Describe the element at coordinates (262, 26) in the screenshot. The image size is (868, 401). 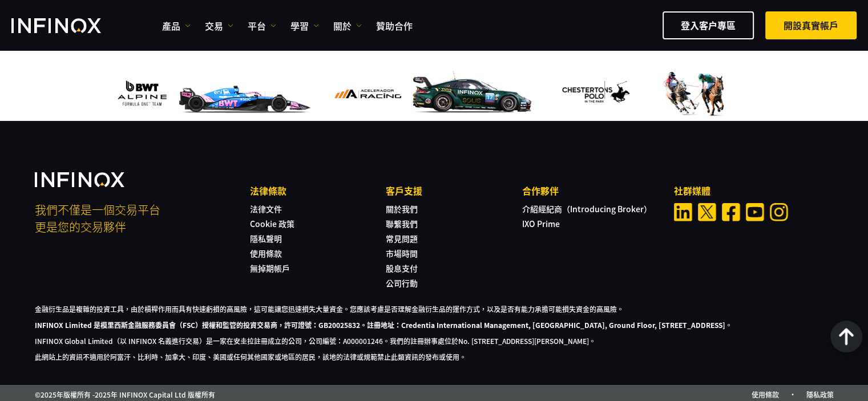
I see `a: 平台` at that location.